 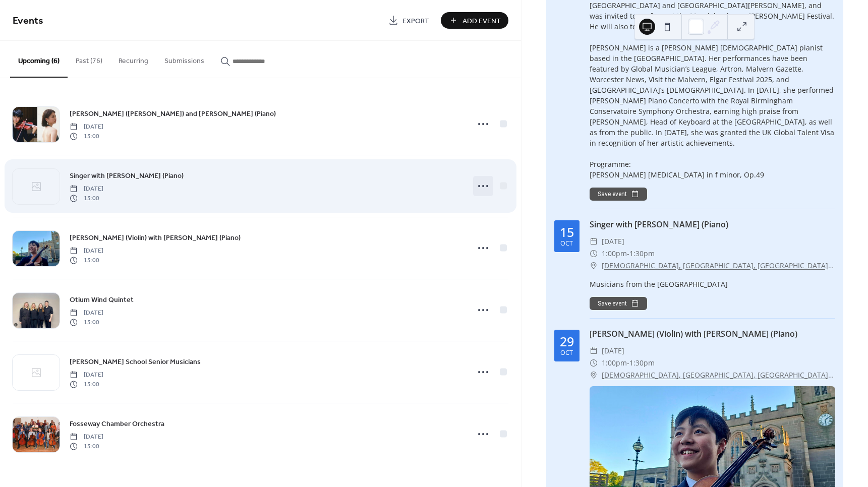 I want to click on button: Past (76), so click(x=89, y=58).